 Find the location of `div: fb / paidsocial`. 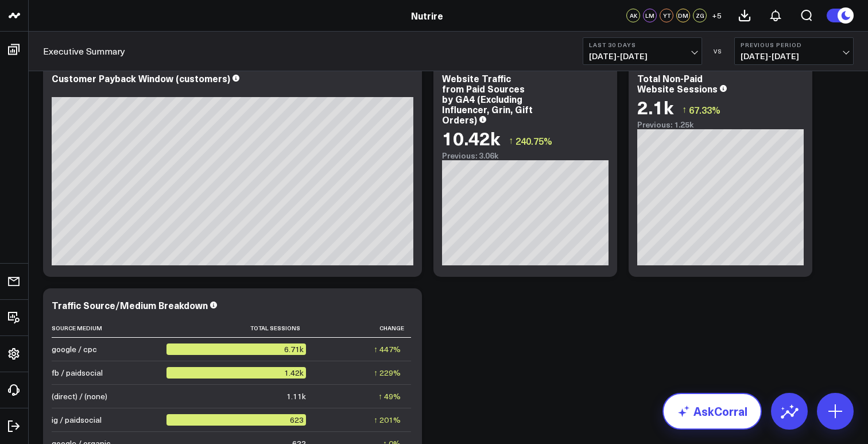

div: fb / paidsocial is located at coordinates (77, 373).